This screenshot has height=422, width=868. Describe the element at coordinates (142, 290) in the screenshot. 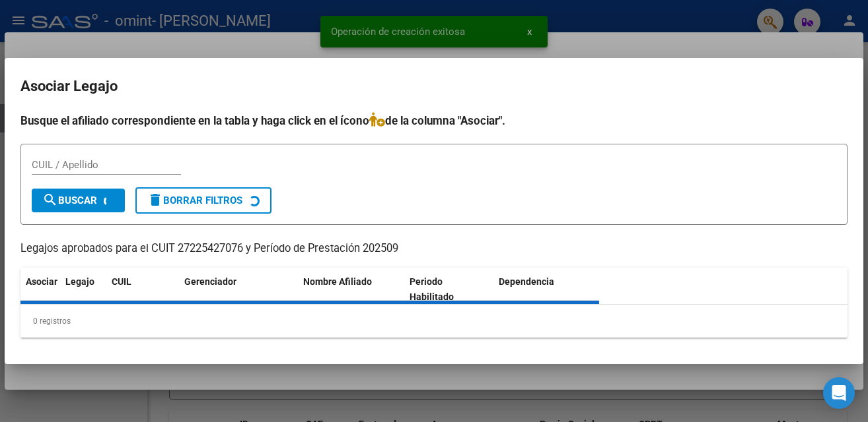

I see `datatable-header-cell: CUIL` at that location.